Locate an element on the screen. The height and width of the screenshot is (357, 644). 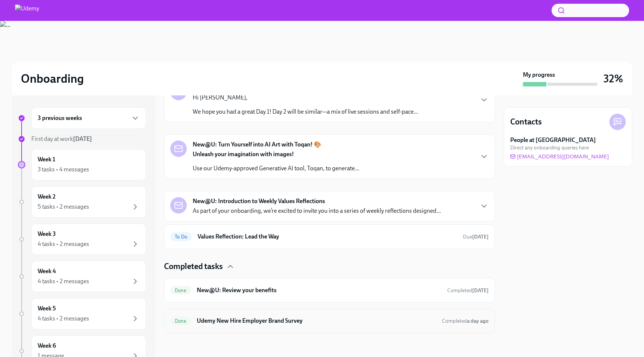
div: Completed tasks is located at coordinates (329, 266).